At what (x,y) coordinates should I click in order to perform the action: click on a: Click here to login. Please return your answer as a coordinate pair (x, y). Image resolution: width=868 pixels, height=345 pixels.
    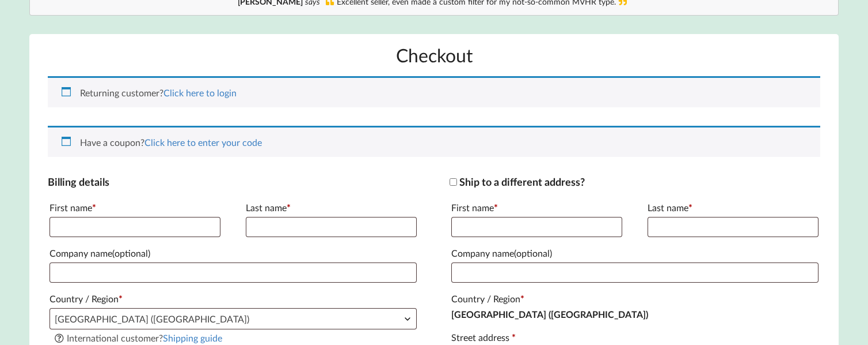
    Looking at the image, I should click on (200, 93).